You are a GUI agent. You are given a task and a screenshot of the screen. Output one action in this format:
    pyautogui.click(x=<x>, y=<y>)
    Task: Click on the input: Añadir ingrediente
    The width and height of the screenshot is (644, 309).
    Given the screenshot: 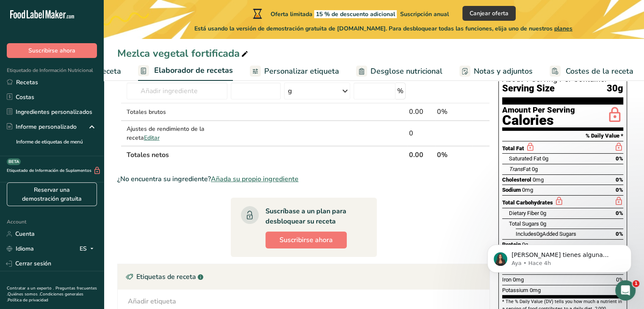 What is the action you would take?
    pyautogui.click(x=177, y=91)
    